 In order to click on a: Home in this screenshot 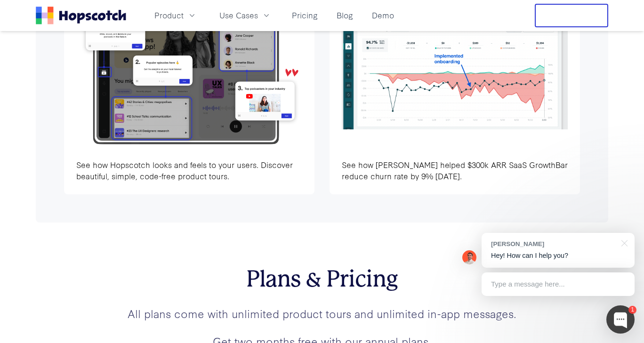, I will do `click(81, 16)`.